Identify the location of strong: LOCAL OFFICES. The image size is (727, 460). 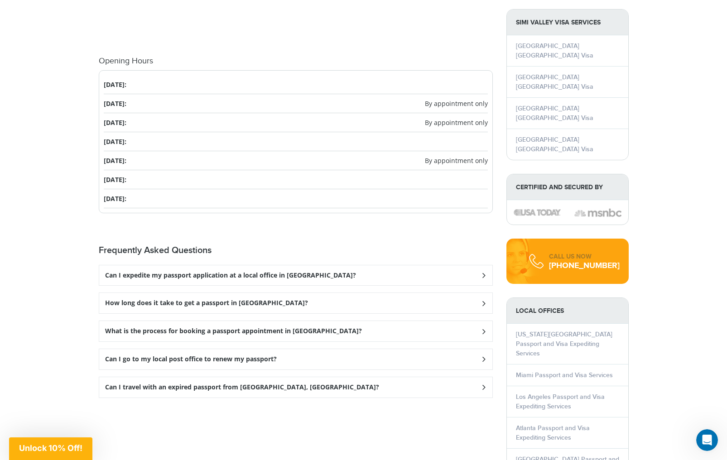
(568, 311).